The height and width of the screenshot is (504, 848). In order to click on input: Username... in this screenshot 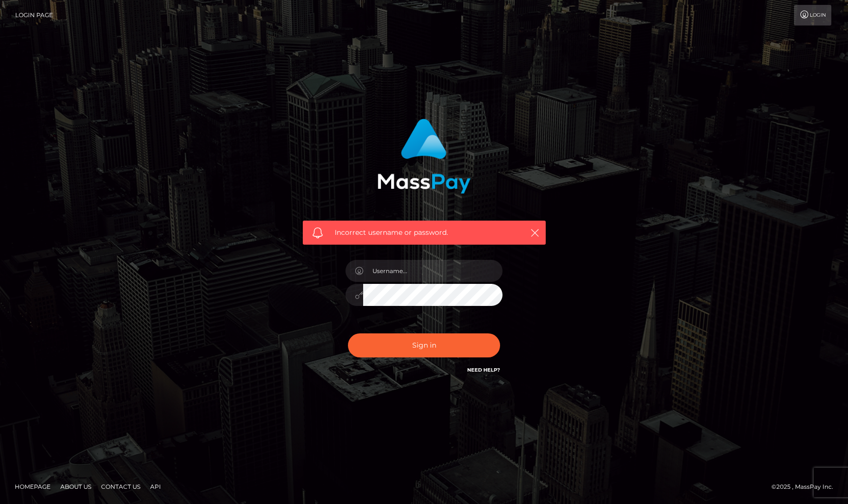, I will do `click(433, 271)`.